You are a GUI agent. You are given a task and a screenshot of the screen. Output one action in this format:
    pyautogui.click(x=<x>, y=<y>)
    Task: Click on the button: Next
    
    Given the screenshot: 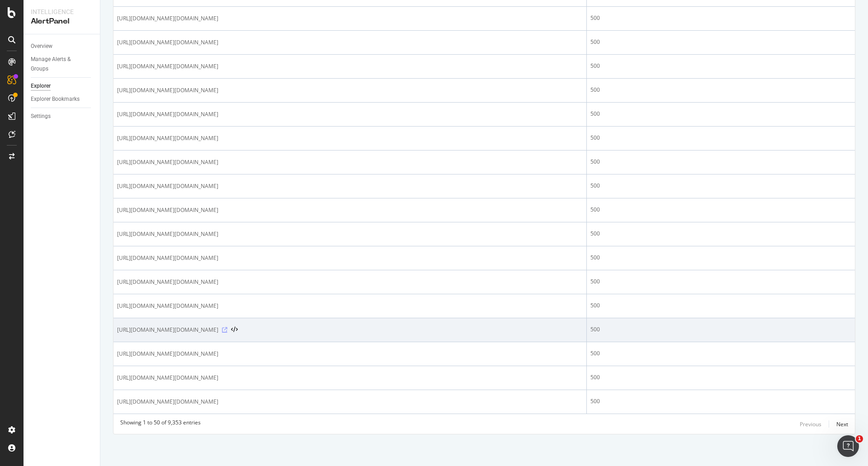 What is the action you would take?
    pyautogui.click(x=843, y=424)
    